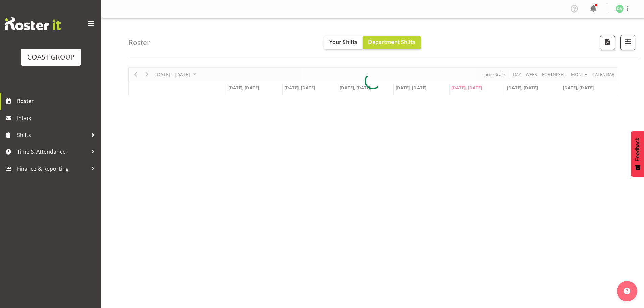  Describe the element at coordinates (33, 24) in the screenshot. I see `img: Rosterit website logo` at that location.